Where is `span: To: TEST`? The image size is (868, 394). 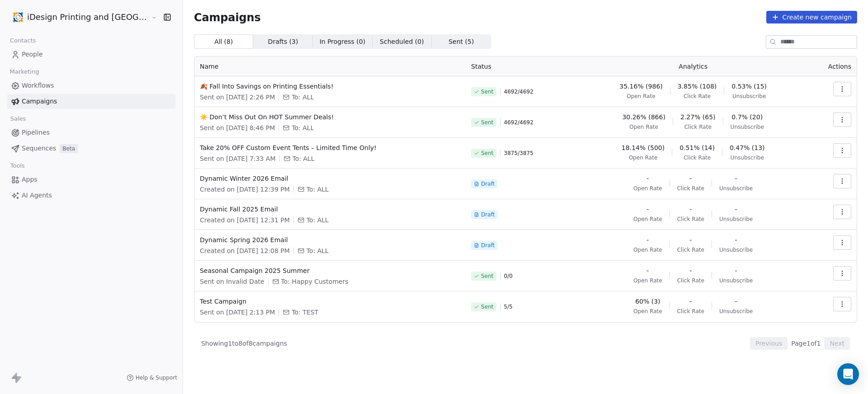
span: To: TEST is located at coordinates (305, 312).